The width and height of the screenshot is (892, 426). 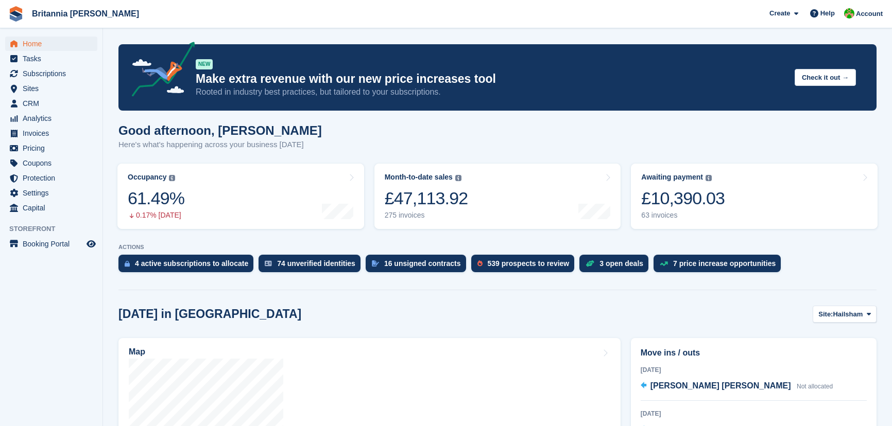 I want to click on h2: Move ins / outs, so click(x=753, y=353).